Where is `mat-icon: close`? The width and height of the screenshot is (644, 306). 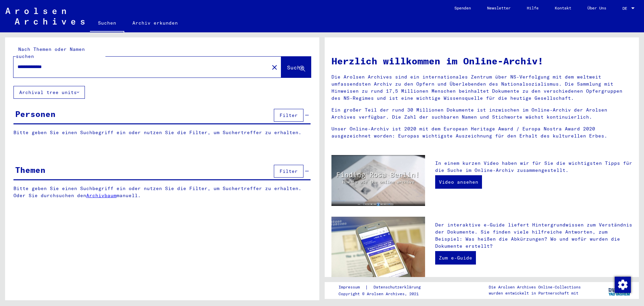 mat-icon: close is located at coordinates (274, 67).